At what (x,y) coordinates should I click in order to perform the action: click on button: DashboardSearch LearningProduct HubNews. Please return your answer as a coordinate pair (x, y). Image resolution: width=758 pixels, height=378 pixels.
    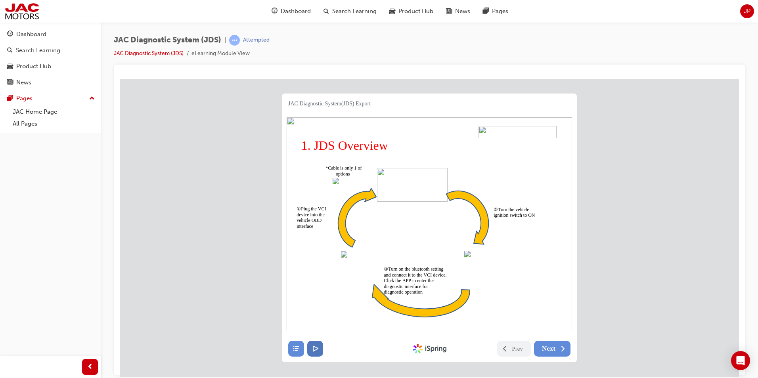
    Looking at the image, I should click on (50, 58).